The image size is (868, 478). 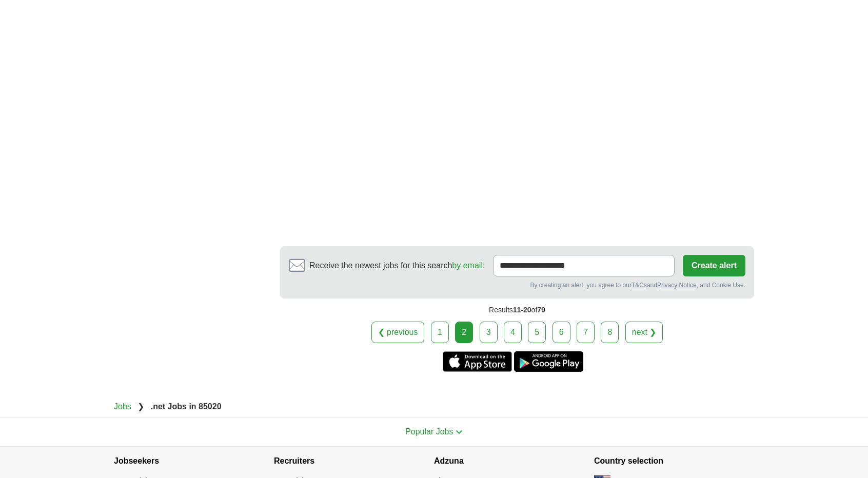 I want to click on a: 5, so click(x=537, y=332).